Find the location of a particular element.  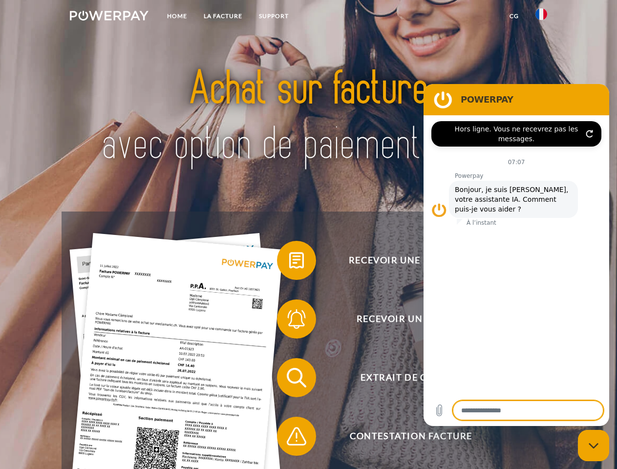

button: Recevoir un rappel? is located at coordinates (404, 319).